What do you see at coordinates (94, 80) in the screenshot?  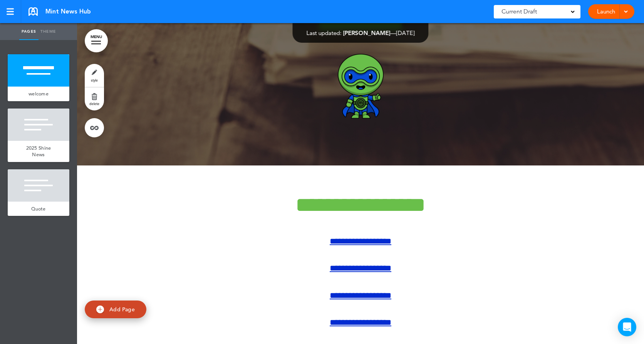 I see `span: style` at bounding box center [94, 80].